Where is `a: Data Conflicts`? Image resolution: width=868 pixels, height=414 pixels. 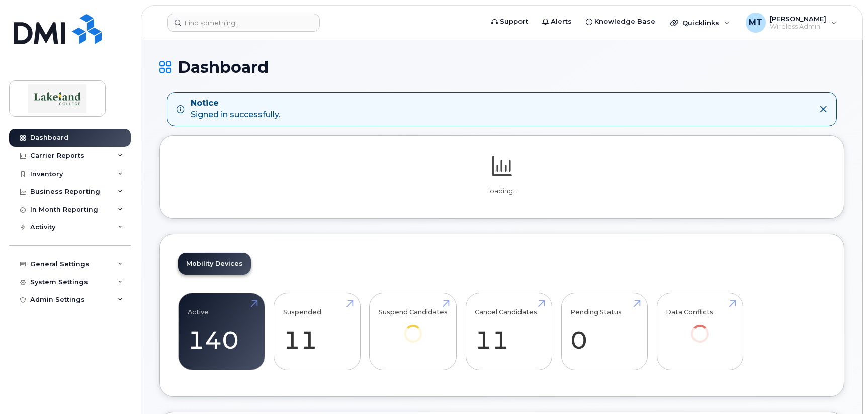
a: Data Conflicts is located at coordinates (699, 327).